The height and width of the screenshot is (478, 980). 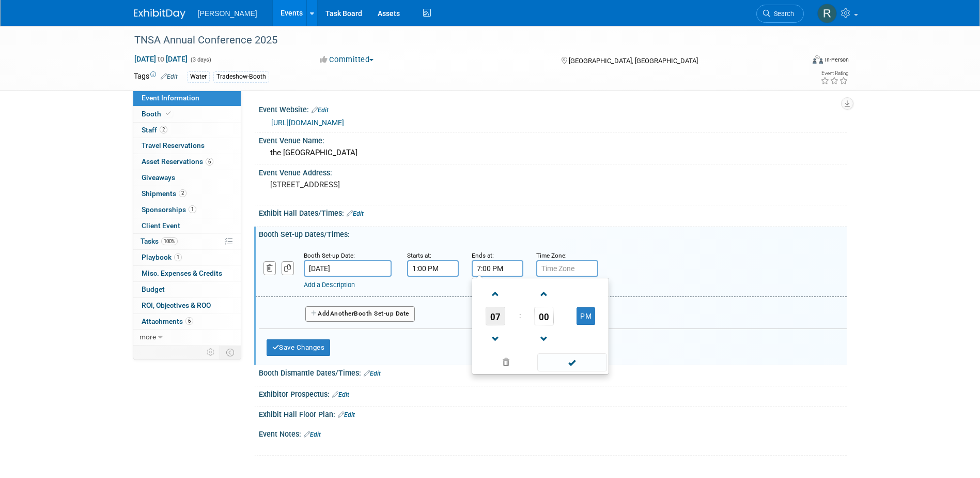 I want to click on span: Event Information, so click(x=170, y=98).